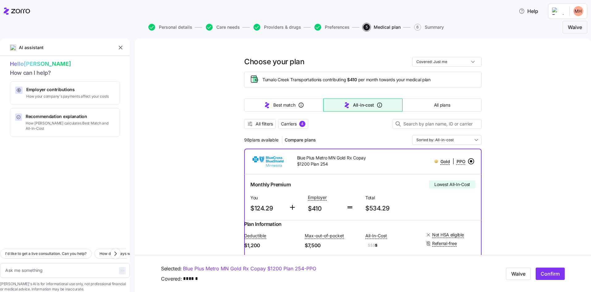 Image resolution: width=591 pixels, height=292 pixels. What do you see at coordinates (434, 27) in the screenshot?
I see `span: Summary` at bounding box center [434, 27].